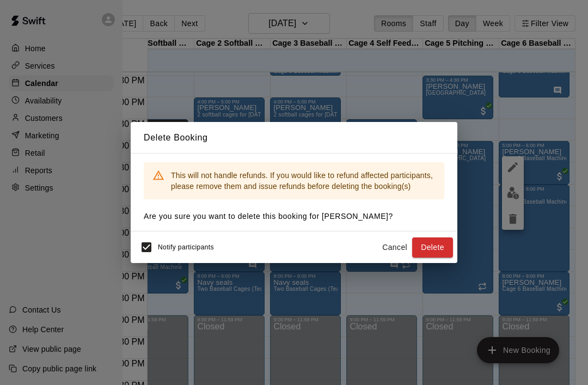  What do you see at coordinates (186, 248) in the screenshot?
I see `span: Notify participants` at bounding box center [186, 248].